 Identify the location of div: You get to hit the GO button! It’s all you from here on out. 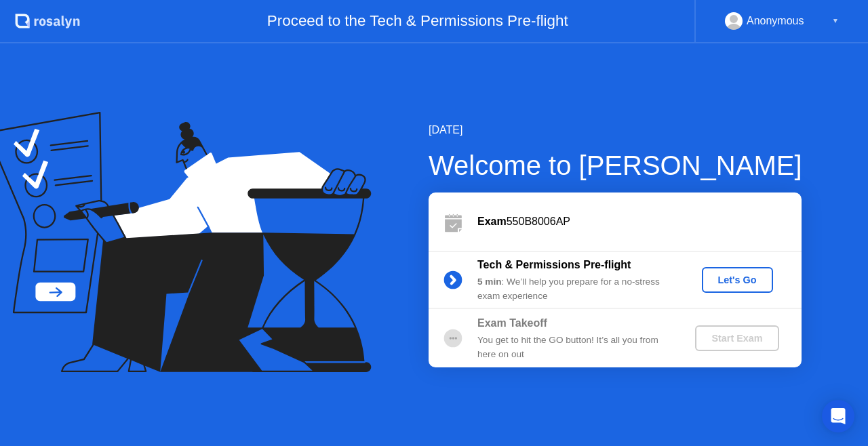
(575, 347).